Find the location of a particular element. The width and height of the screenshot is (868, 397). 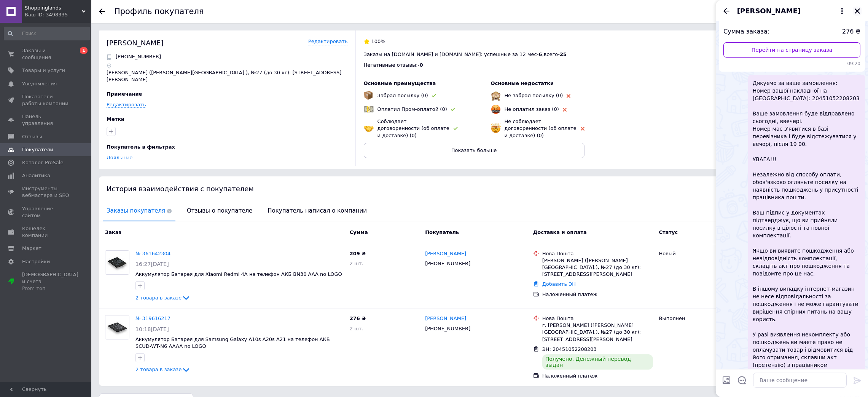

img: Фото товару is located at coordinates (117, 327).